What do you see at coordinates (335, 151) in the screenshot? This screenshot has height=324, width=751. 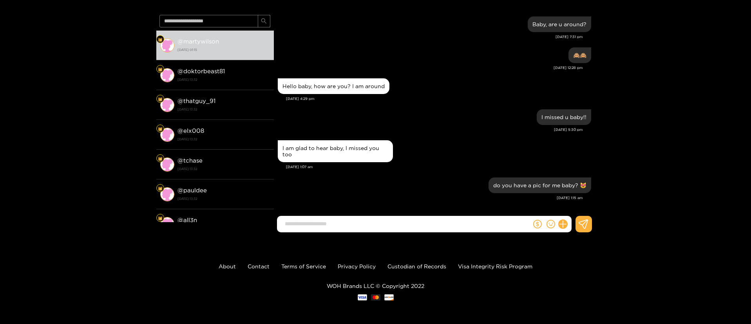 I see `div: I am glad to hear baby, I missed you too` at bounding box center [335, 151].